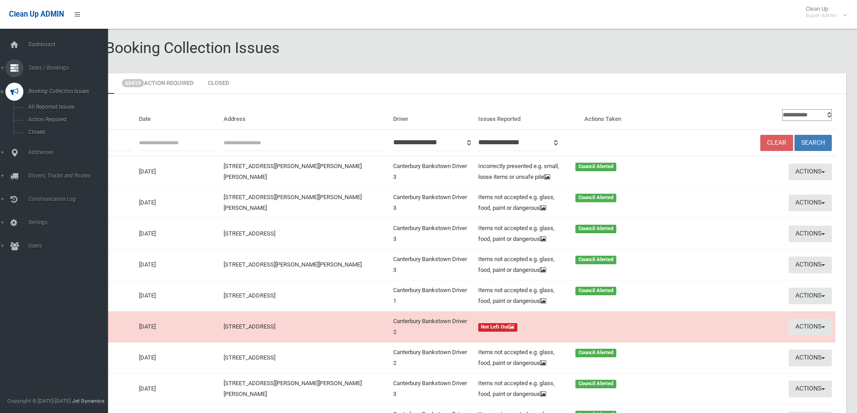 Image resolution: width=857 pixels, height=413 pixels. Describe the element at coordinates (66, 120) in the screenshot. I see `span: Action Required` at that location.